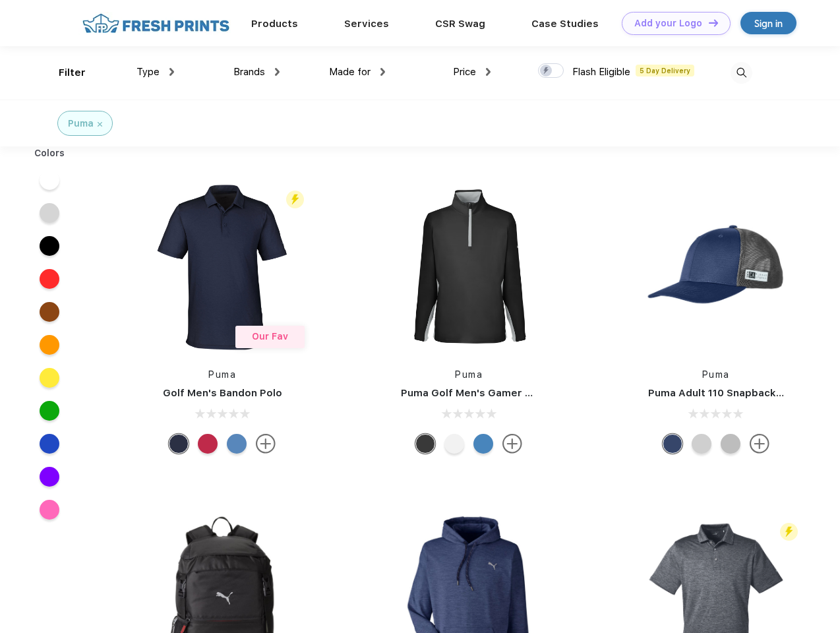 This screenshot has height=633, width=840. I want to click on div: Lake Blue, so click(237, 443).